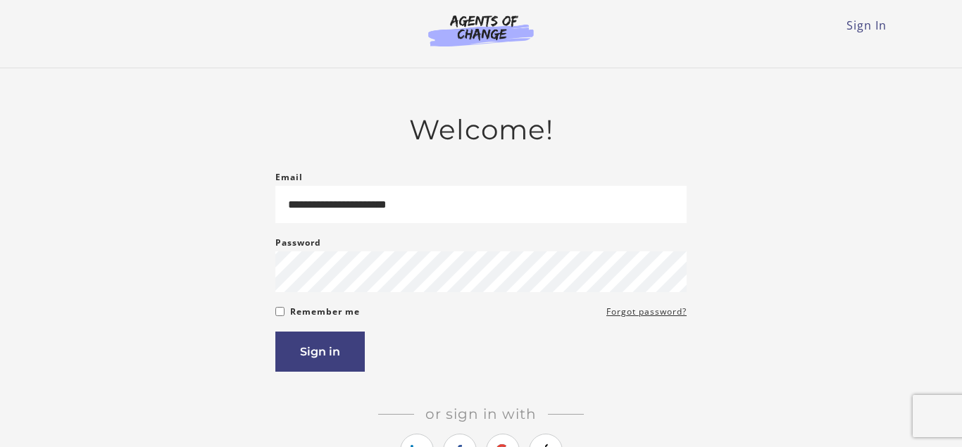 The image size is (962, 447). I want to click on button: Sign in, so click(320, 351).